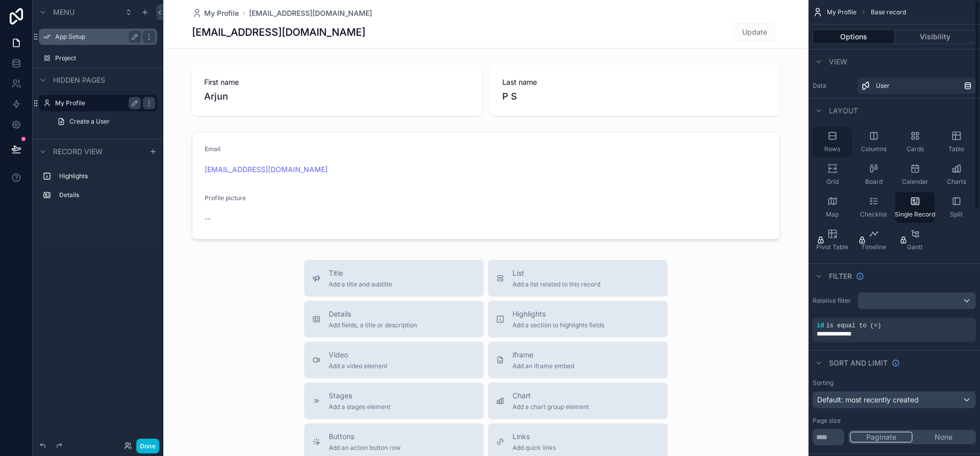  What do you see at coordinates (853, 326) in the screenshot?
I see `span: is equal to (=)` at bounding box center [853, 326].